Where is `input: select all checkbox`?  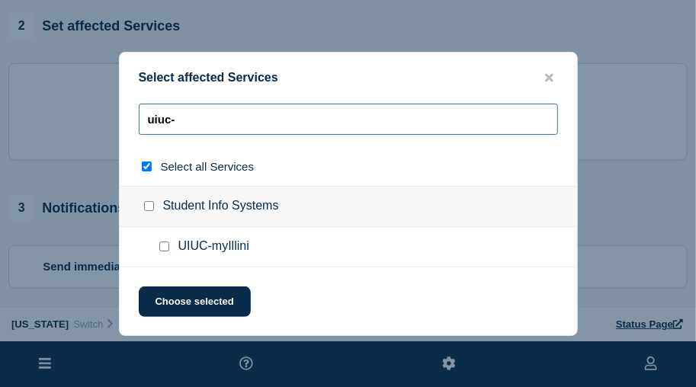 input: select all checkbox is located at coordinates (146, 166).